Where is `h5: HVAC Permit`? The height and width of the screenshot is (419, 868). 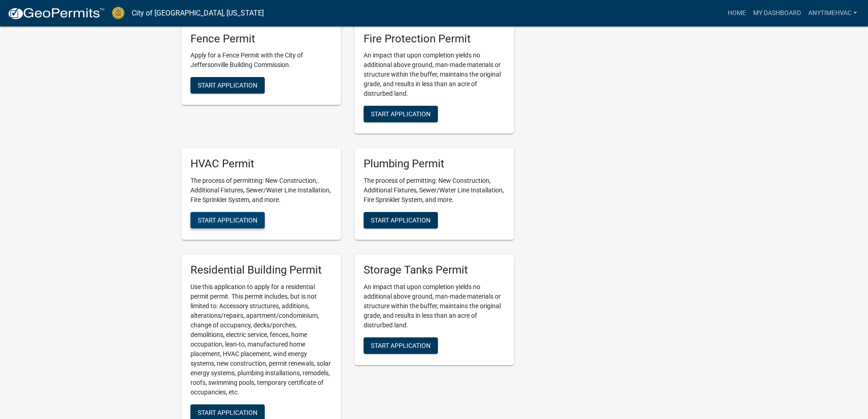 h5: HVAC Permit is located at coordinates (261, 163).